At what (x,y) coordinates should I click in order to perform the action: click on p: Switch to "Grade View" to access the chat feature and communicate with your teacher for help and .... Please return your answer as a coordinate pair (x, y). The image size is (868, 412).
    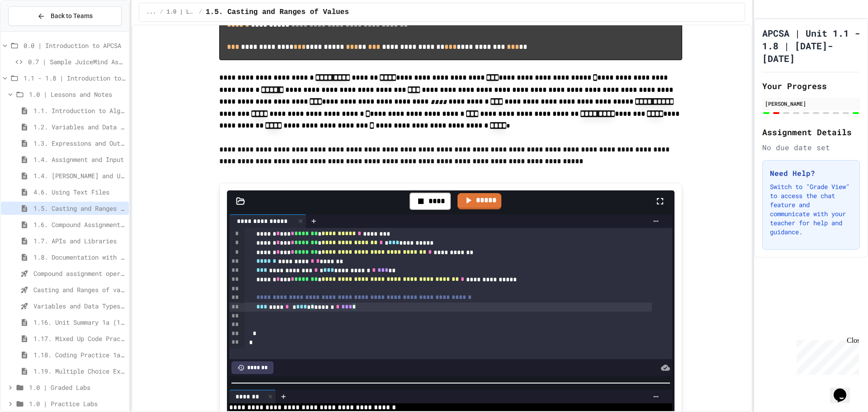
    Looking at the image, I should click on (812, 210).